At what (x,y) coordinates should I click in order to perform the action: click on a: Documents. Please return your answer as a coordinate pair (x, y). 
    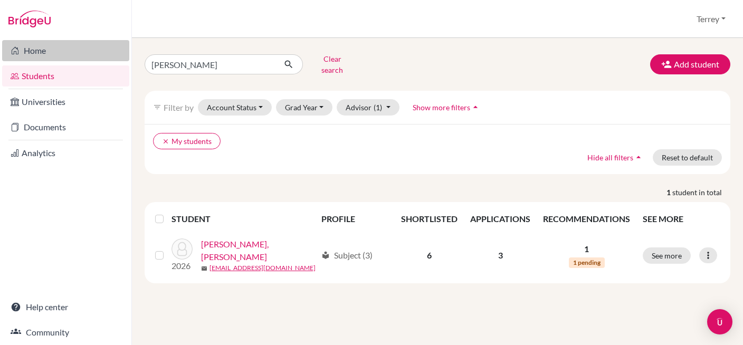
    Looking at the image, I should click on (65, 127).